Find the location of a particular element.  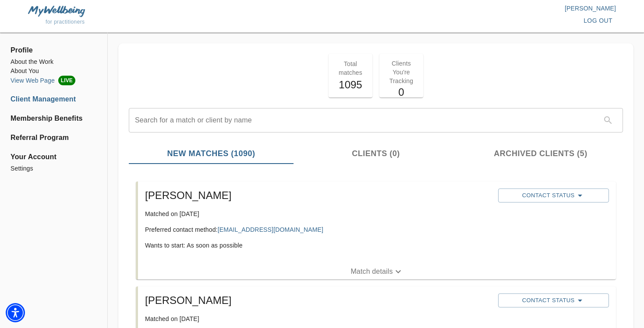

li: Membership Benefits is located at coordinates (54, 119).